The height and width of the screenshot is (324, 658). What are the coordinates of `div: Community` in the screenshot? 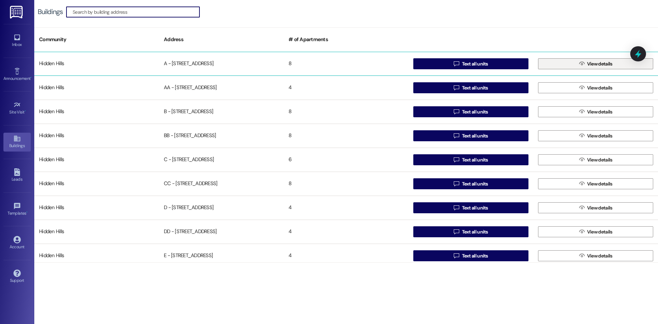 It's located at (97, 39).